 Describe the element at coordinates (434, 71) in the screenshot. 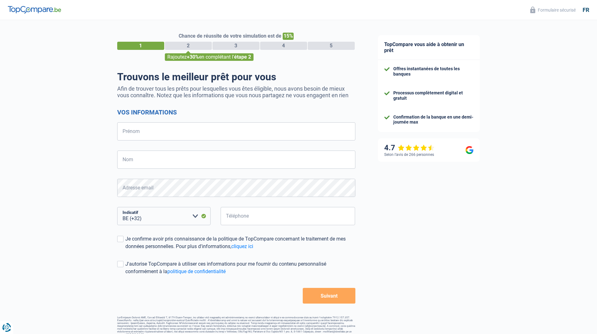

I see `div: Offres instantanées de toutes les banques` at that location.